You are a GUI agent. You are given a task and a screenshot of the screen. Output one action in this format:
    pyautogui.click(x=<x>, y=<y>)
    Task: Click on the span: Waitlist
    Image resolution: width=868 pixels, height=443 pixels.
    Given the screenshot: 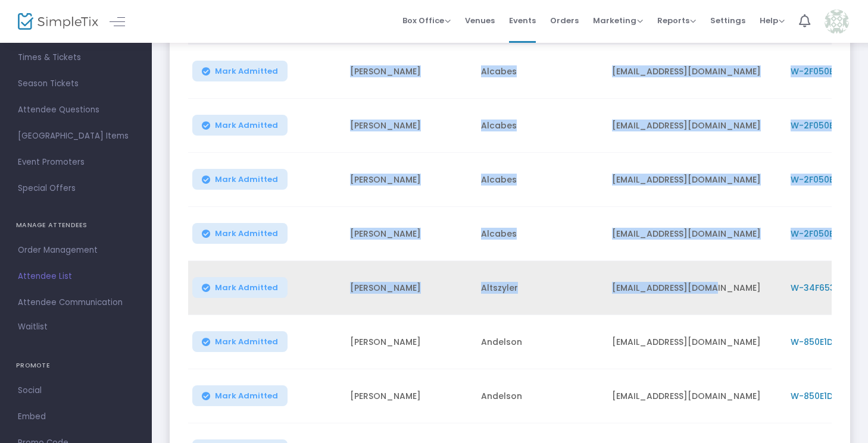 What is the action you would take?
    pyautogui.click(x=33, y=327)
    